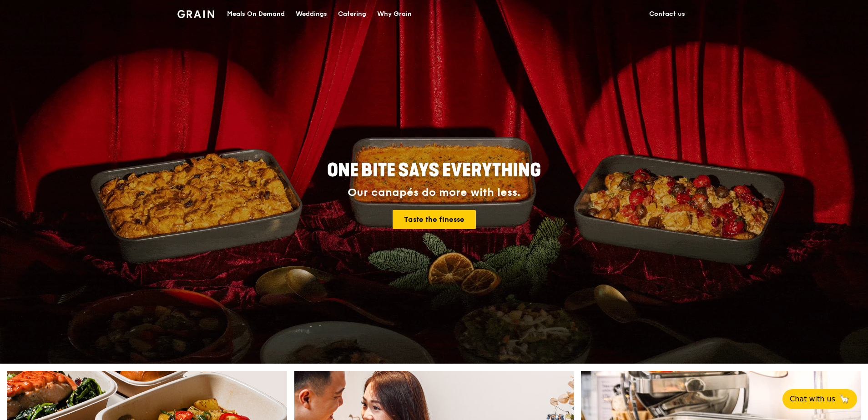 This screenshot has width=868, height=420. Describe the element at coordinates (434, 193) in the screenshot. I see `div: Our canapés do more with less.` at that location.